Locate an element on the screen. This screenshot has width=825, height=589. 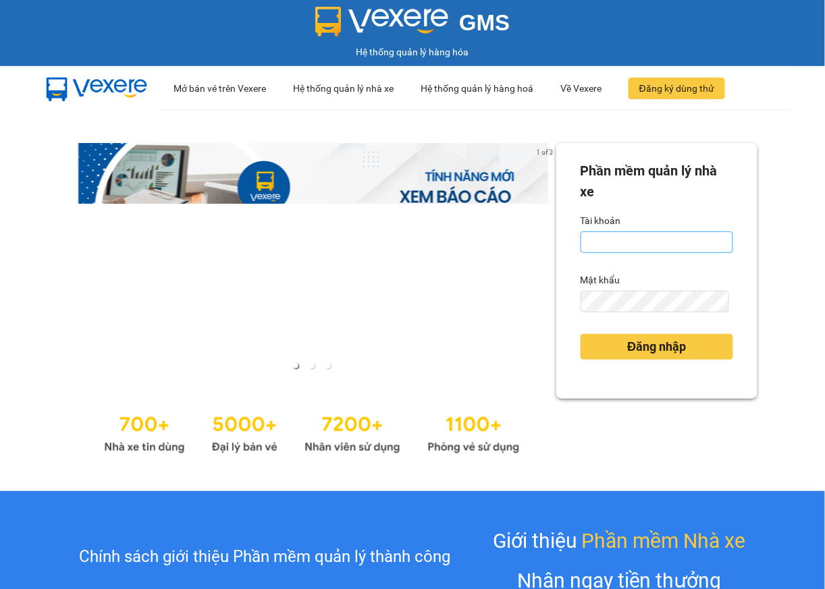
li: slide item 1 is located at coordinates (296, 366).